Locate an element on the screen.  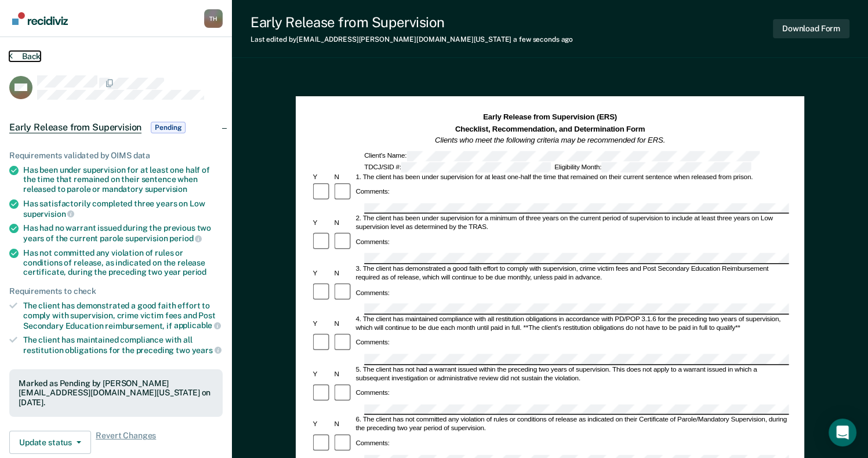
div: Has not committed any violation of rules or conditions of release, as indicated on the release ce... is located at coordinates (123, 263).